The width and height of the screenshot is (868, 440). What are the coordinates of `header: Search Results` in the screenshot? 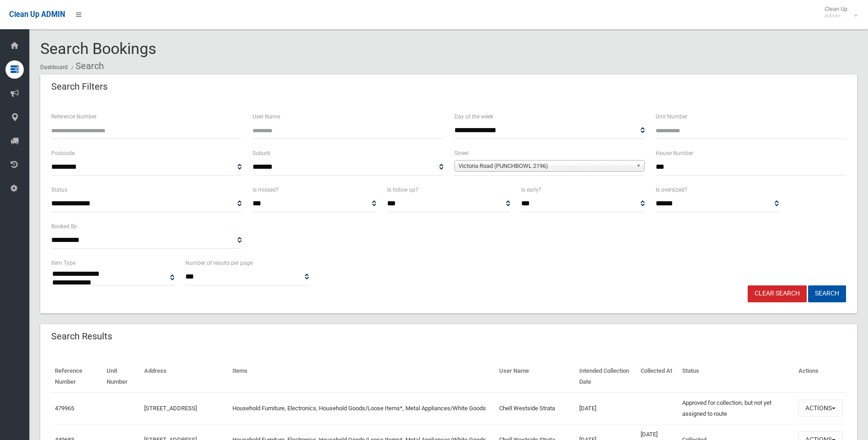 It's located at (81, 336).